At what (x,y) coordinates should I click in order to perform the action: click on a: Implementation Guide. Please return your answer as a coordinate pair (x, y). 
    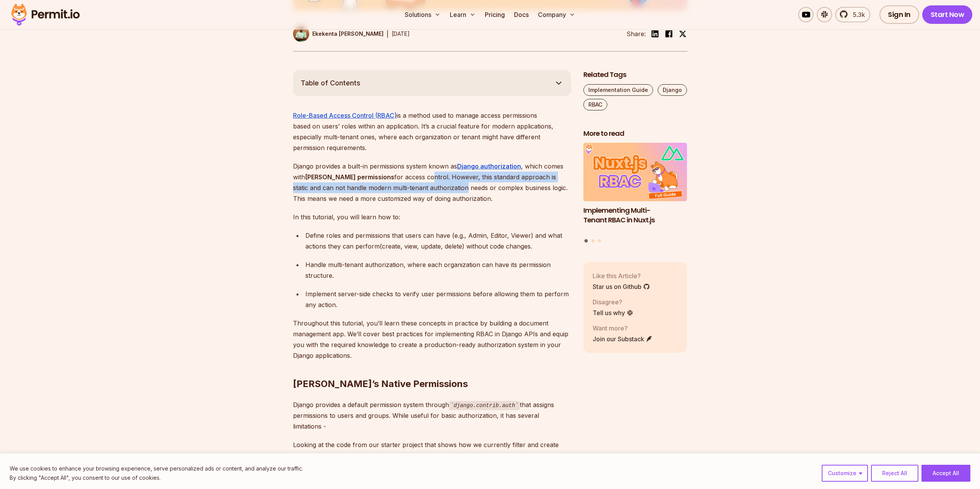
    Looking at the image, I should click on (618, 90).